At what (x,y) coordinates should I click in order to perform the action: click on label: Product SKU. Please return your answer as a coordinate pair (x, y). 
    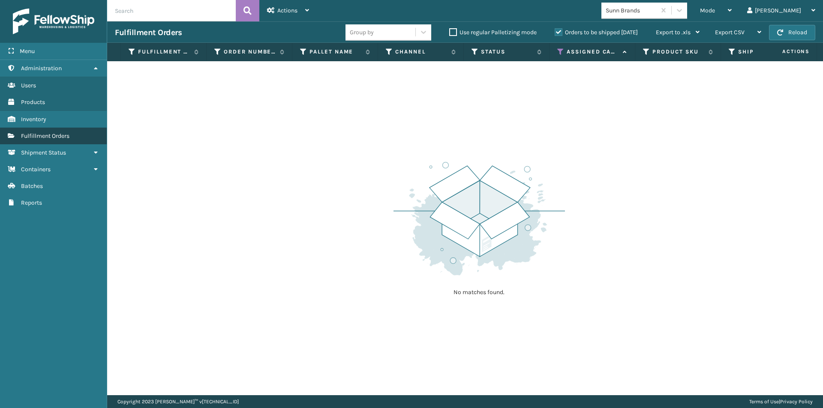
    Looking at the image, I should click on (678, 52).